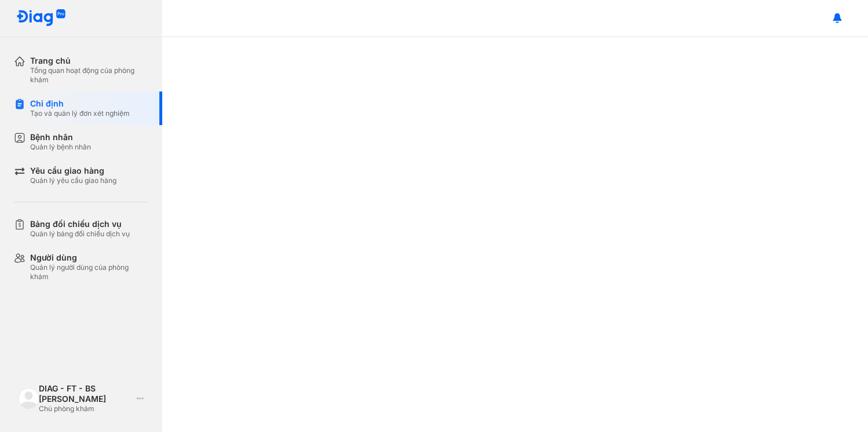 The image size is (868, 432). What do you see at coordinates (60, 147) in the screenshot?
I see `div: Quản lý bệnh nhân` at bounding box center [60, 147].